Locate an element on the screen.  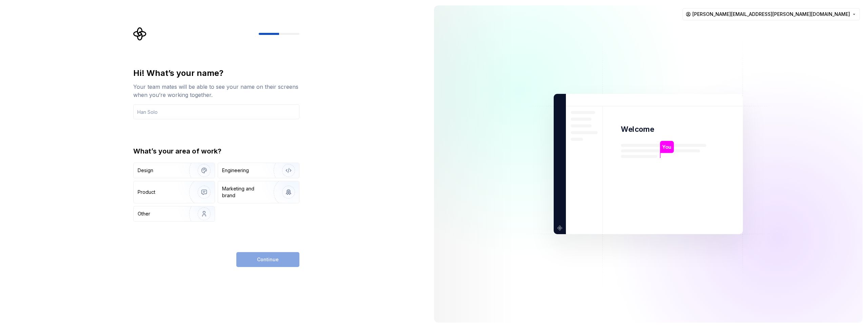
div: Engineering is located at coordinates (235, 170).